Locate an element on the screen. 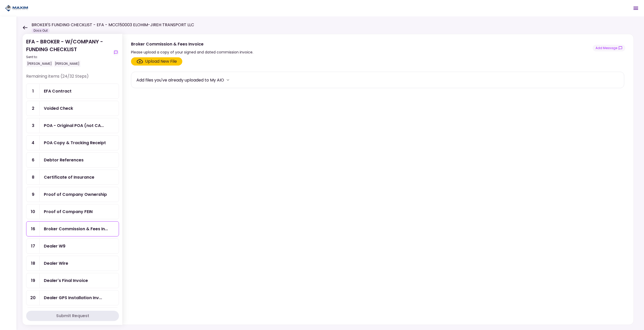  a: 20Dealer GPS Installation Invoice is located at coordinates (73, 298).